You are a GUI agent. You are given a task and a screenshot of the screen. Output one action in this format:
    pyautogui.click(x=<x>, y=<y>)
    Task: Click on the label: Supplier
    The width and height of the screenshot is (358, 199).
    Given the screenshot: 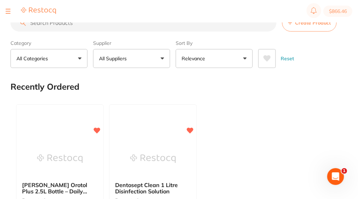 What is the action you would take?
    pyautogui.click(x=131, y=43)
    